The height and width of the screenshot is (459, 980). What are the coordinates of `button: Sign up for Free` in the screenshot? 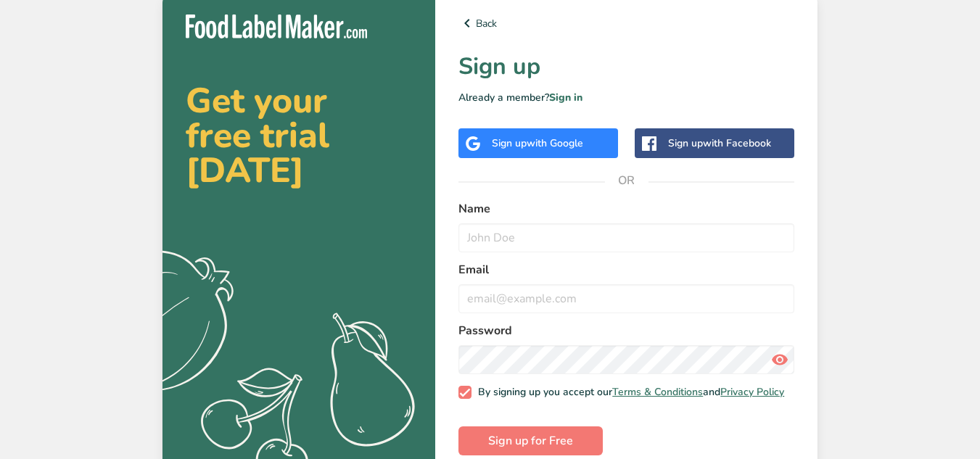 It's located at (531, 441).